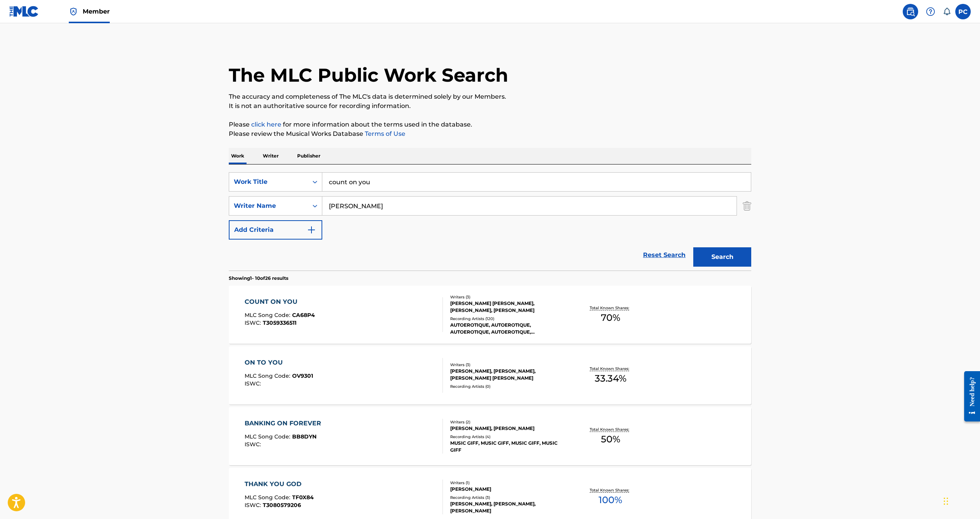 This screenshot has width=980, height=519. Describe the element at coordinates (304, 497) in the screenshot. I see `span: TF0X84` at that location.